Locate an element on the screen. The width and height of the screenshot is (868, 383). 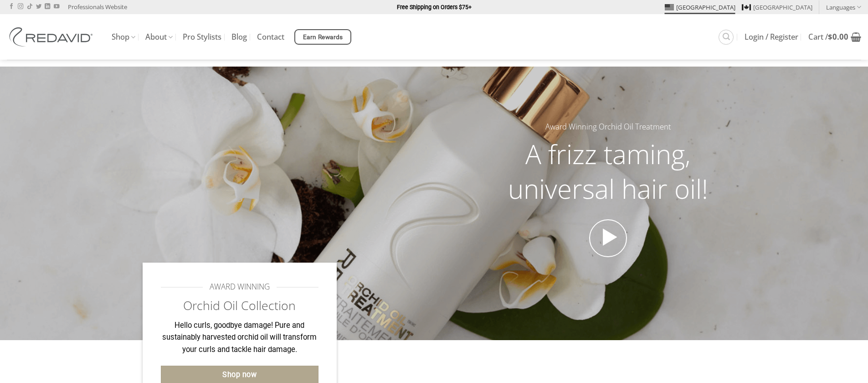
h5: Award Winning Orchid Oil Treatment is located at coordinates (608, 127).